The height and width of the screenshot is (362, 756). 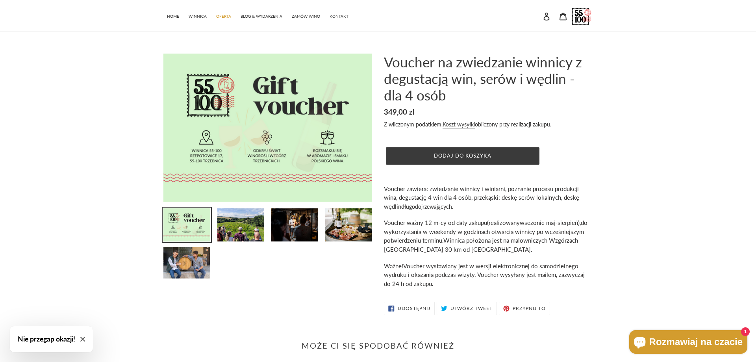 I want to click on a: BLOG & WYDARZENIA, so click(x=261, y=15).